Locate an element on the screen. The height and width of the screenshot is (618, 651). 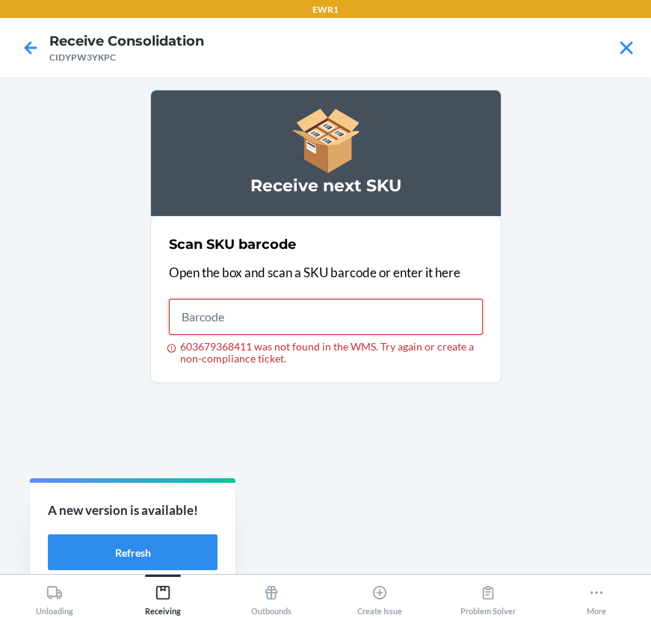
button: Create Issue is located at coordinates (380, 595).